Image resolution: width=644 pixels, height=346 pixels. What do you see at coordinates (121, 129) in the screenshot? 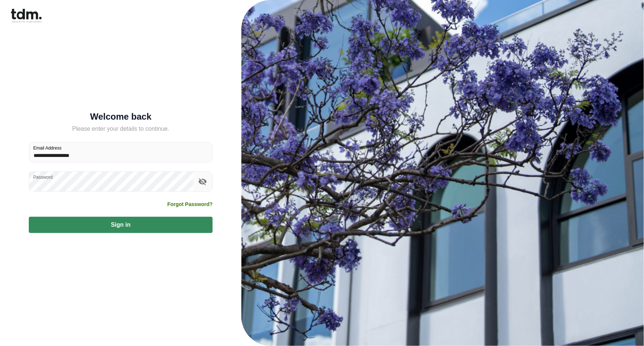
I see `h5: Please enter your details to continue.` at bounding box center [121, 129].